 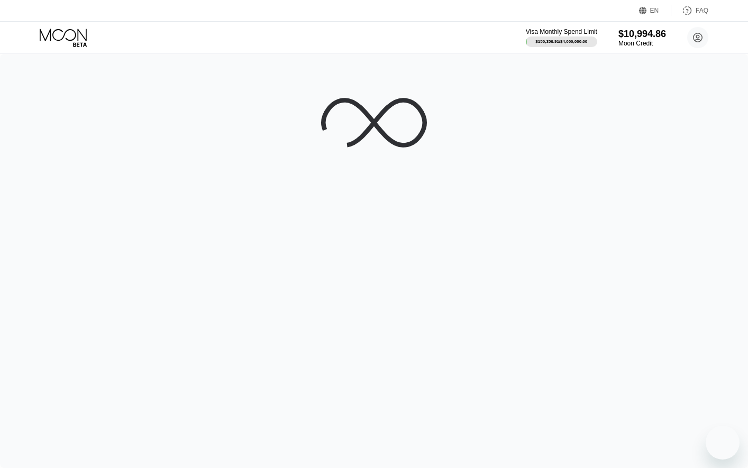 What do you see at coordinates (561, 32) in the screenshot?
I see `div: Visa Monthly Spend Limit` at bounding box center [561, 32].